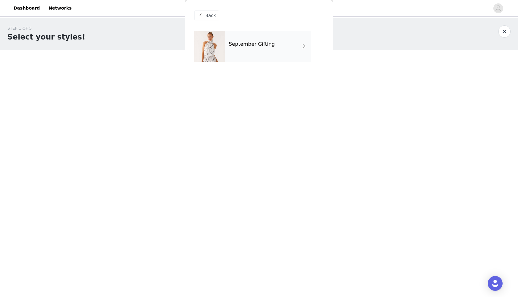 This screenshot has height=297, width=518. I want to click on span: Back, so click(211, 15).